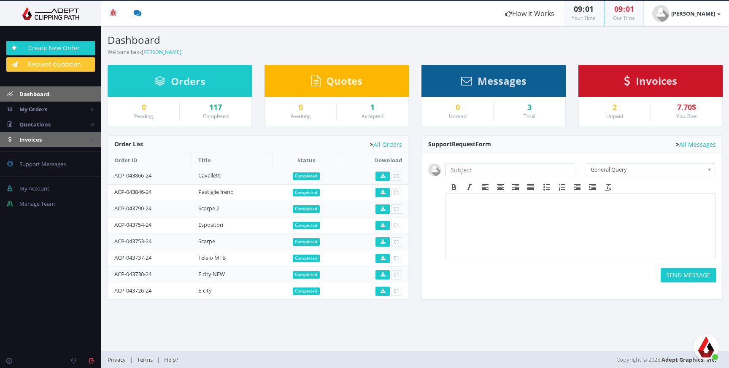  What do you see at coordinates (696, 144) in the screenshot?
I see `a: All Messages` at bounding box center [696, 144].